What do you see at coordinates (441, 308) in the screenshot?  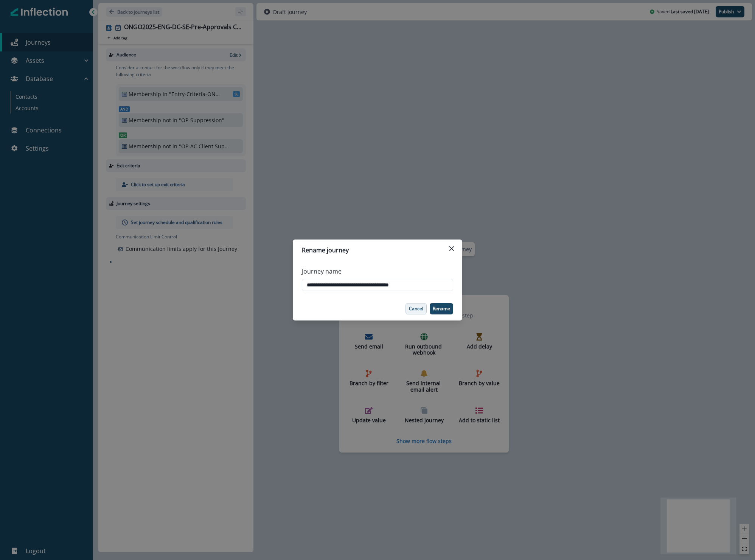 I see `button: Rename` at bounding box center [441, 308].